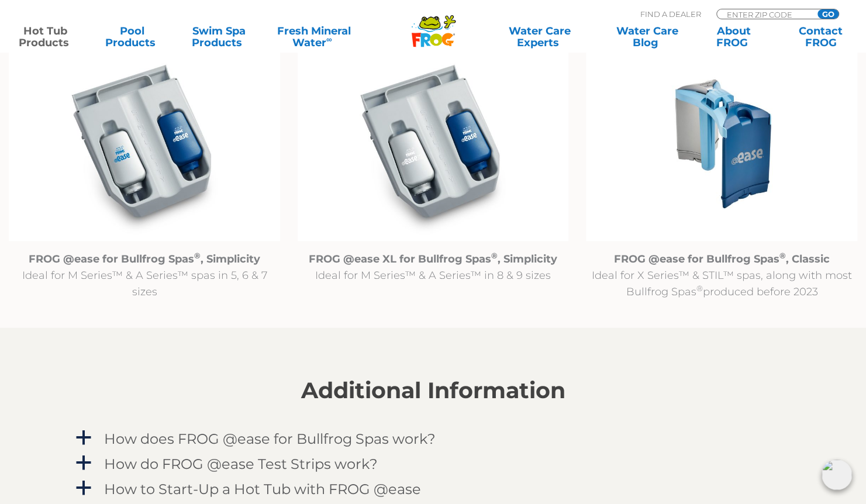 This screenshot has width=866, height=504. What do you see at coordinates (263, 488) in the screenshot?
I see `h4: How to Start-Up a Hot Tub with FROG @ease` at bounding box center [263, 488].